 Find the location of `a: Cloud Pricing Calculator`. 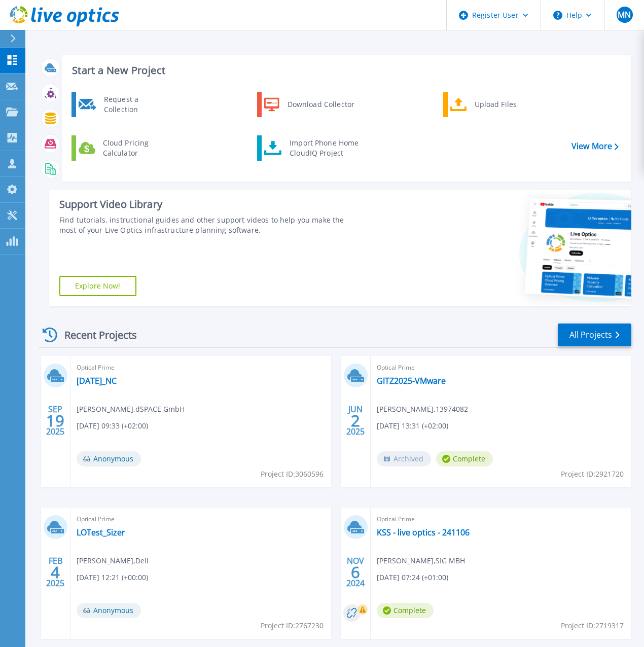

a: Cloud Pricing Calculator is located at coordinates (123, 148).